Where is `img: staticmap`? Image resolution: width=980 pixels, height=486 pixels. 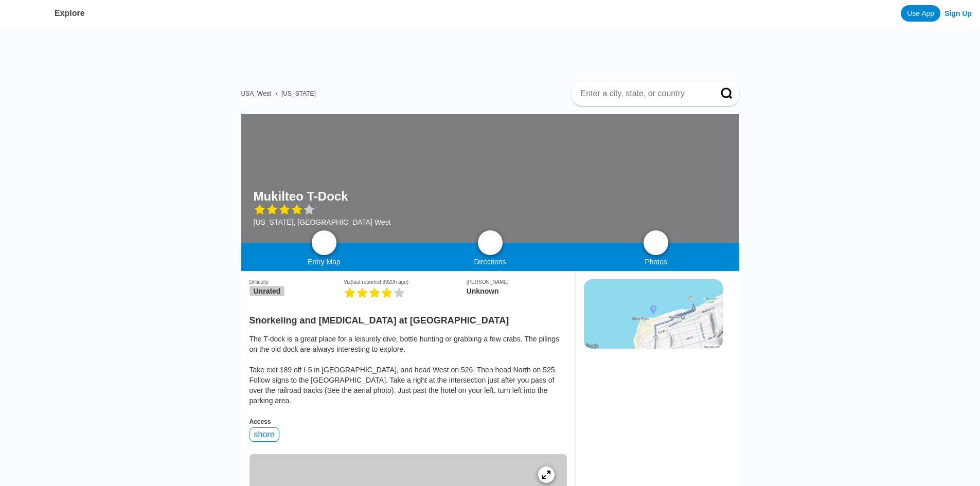 img: staticmap is located at coordinates (654, 314).